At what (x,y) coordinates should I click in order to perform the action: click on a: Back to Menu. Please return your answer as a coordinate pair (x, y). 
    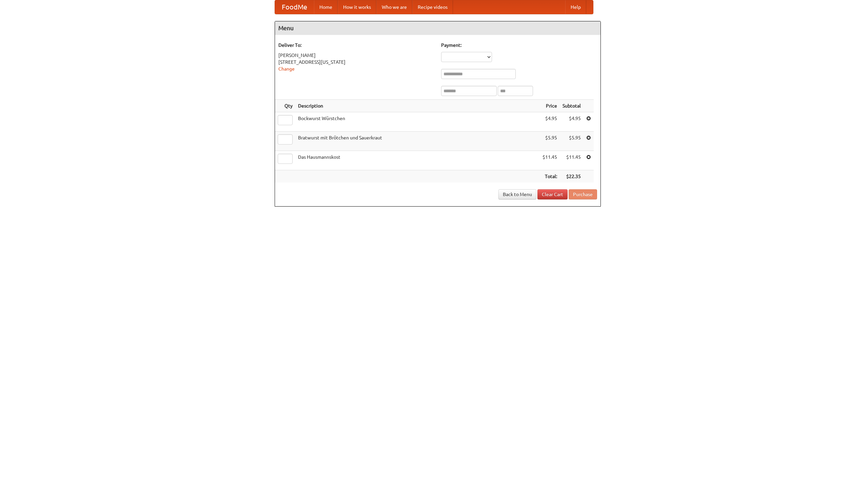
    Looking at the image, I should click on (517, 194).